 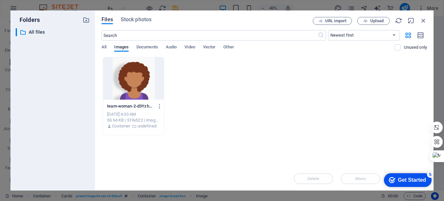 I want to click on div: Get Started 5 items remaining, 0% complete, so click(x=29, y=10).